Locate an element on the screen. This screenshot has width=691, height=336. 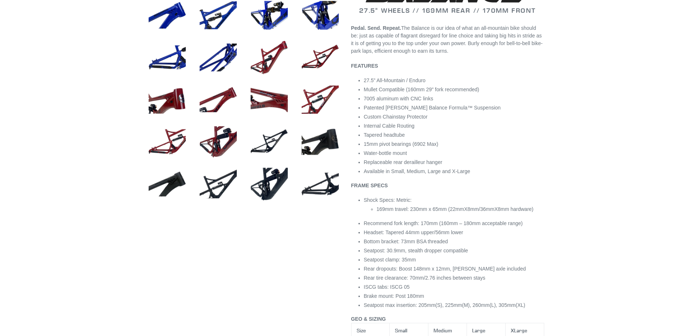
span: Small is located at coordinates (401, 331).